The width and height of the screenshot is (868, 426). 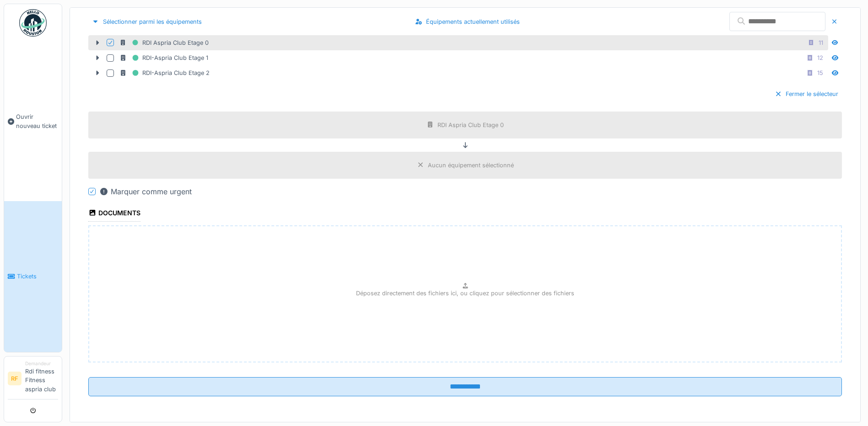 I want to click on span: Tickets, so click(x=38, y=276).